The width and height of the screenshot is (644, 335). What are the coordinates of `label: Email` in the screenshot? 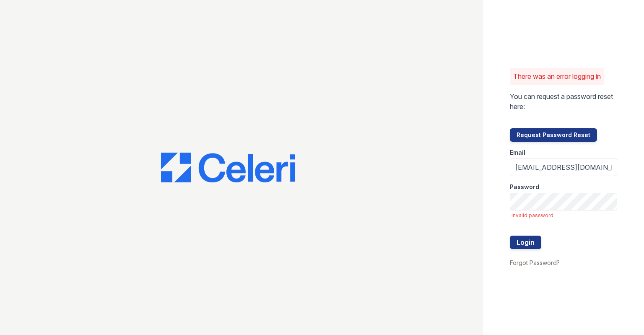 It's located at (518, 152).